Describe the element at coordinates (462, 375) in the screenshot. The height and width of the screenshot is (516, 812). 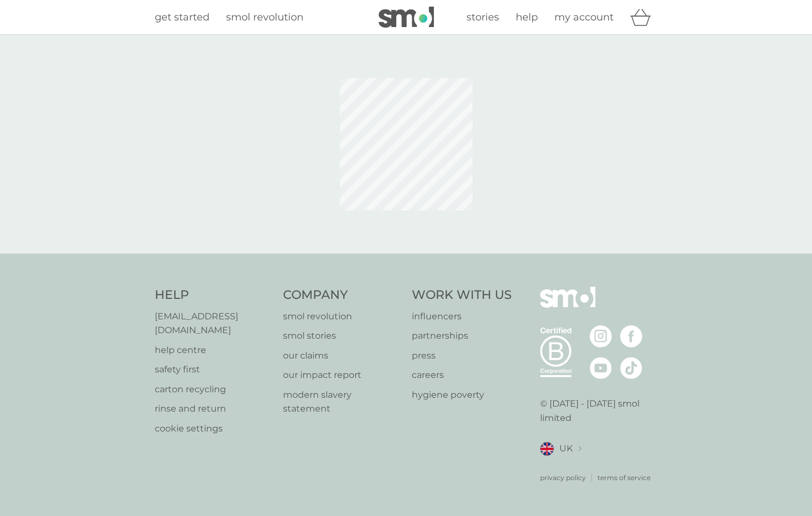
I see `a: careers` at that location.